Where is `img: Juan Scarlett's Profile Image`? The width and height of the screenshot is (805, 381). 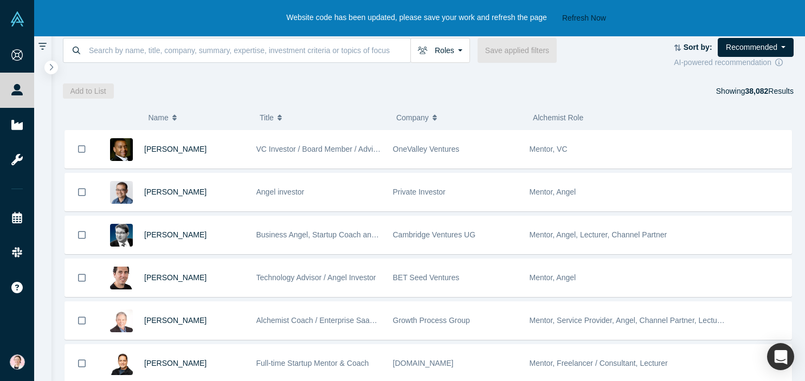
img: Juan Scarlett's Profile Image is located at coordinates (121, 150).